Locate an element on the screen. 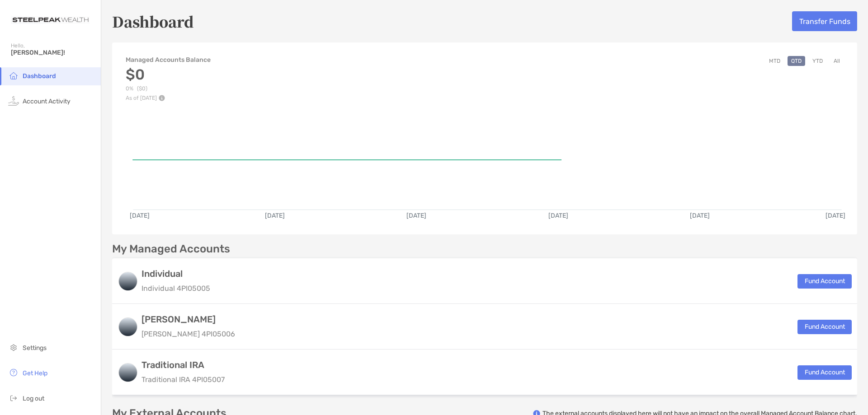  p: Individual 4PI05005 is located at coordinates (176, 288).